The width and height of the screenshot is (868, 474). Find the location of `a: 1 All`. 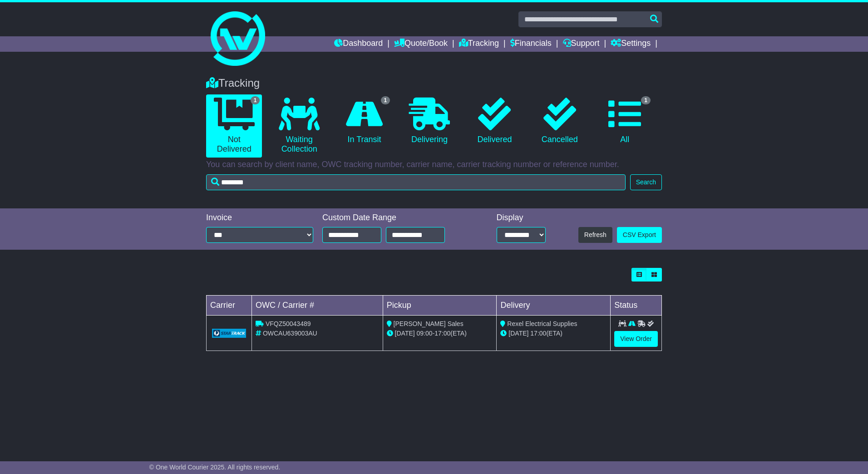

a: 1 All is located at coordinates (625, 121).